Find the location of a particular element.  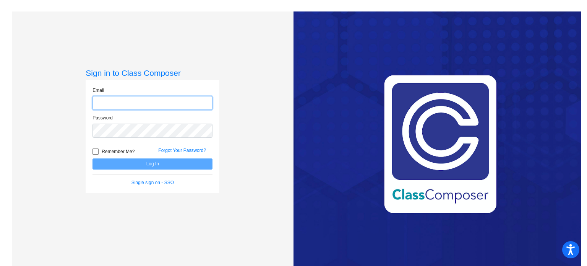

button: Log In is located at coordinates (152, 164).